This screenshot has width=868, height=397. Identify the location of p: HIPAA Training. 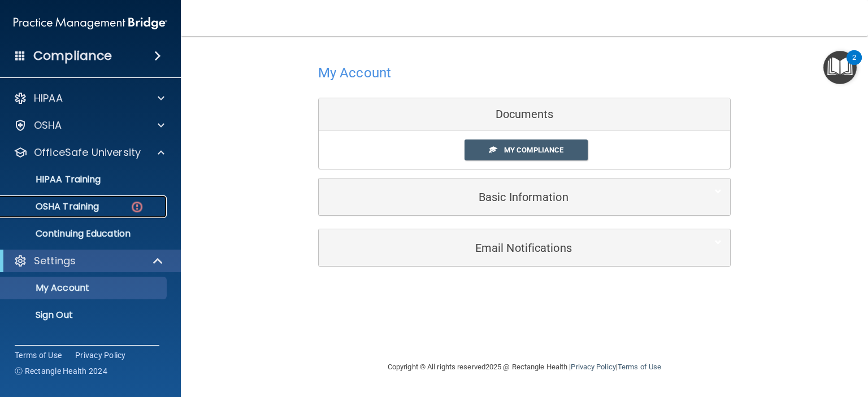
(53, 180).